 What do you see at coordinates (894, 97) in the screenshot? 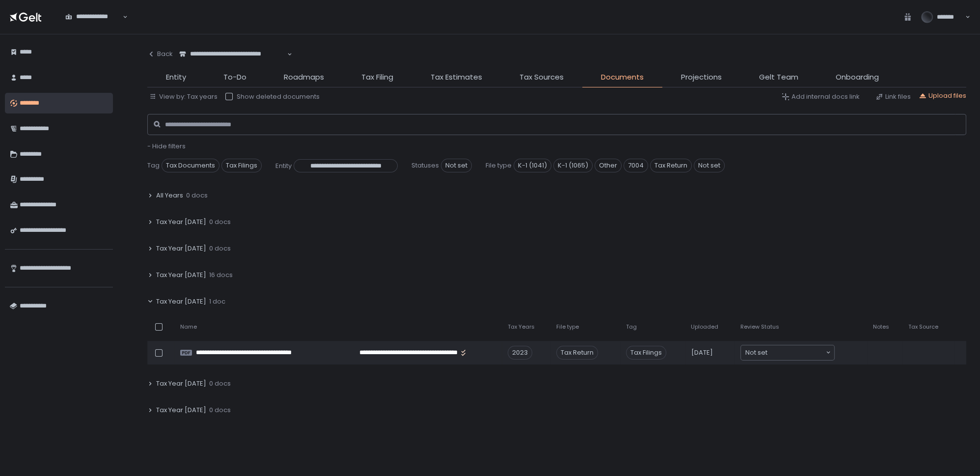
I see `div: Link files` at bounding box center [894, 97].